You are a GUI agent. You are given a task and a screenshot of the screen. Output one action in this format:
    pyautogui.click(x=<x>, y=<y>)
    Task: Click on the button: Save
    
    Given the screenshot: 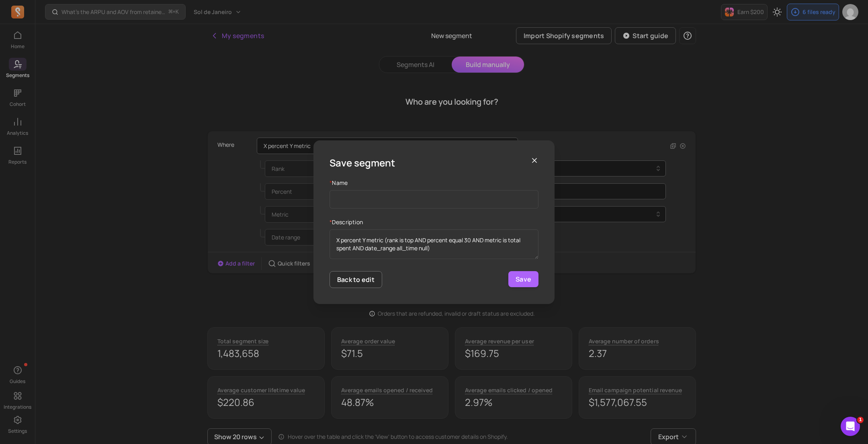 What is the action you would take?
    pyautogui.click(x=523, y=279)
    